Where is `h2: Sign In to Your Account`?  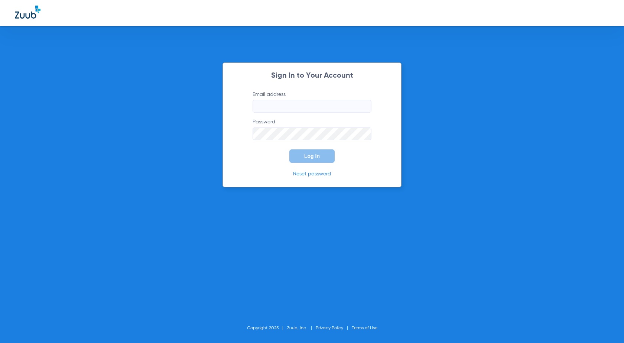
h2: Sign In to Your Account is located at coordinates (312, 76).